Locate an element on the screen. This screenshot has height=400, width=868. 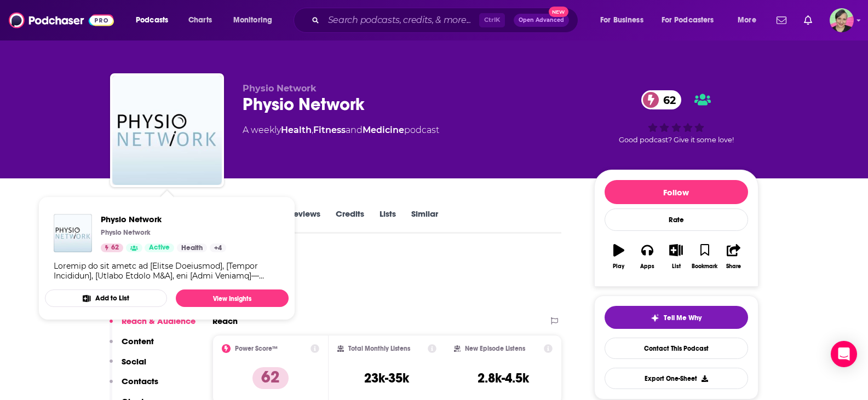
h3: 23k-35k is located at coordinates (386, 378).